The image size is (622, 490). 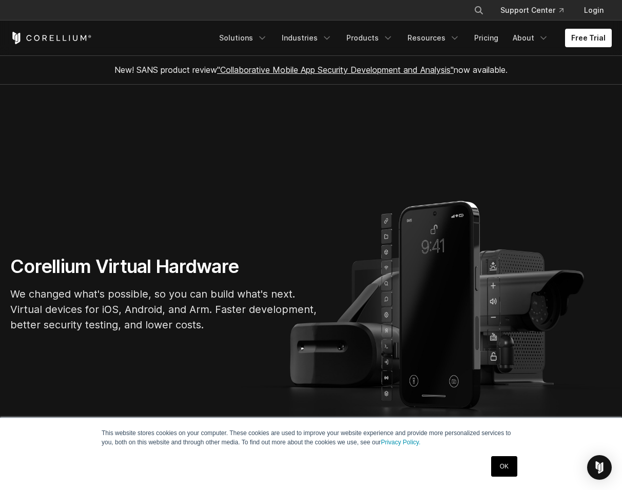 What do you see at coordinates (311, 437) in the screenshot?
I see `p: This website stores cookies on your computer. These cookies are used to improve your website expe...` at bounding box center [311, 437].